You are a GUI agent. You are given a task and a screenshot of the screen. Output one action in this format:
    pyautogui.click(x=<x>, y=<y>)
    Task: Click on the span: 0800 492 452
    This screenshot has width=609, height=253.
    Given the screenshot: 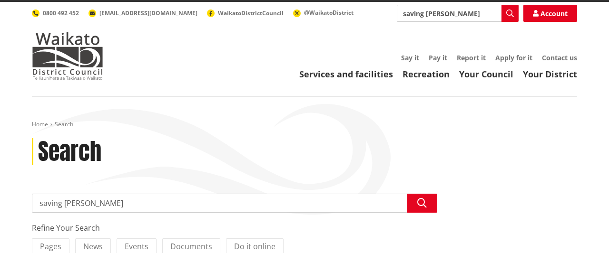 What is the action you would take?
    pyautogui.click(x=61, y=13)
    